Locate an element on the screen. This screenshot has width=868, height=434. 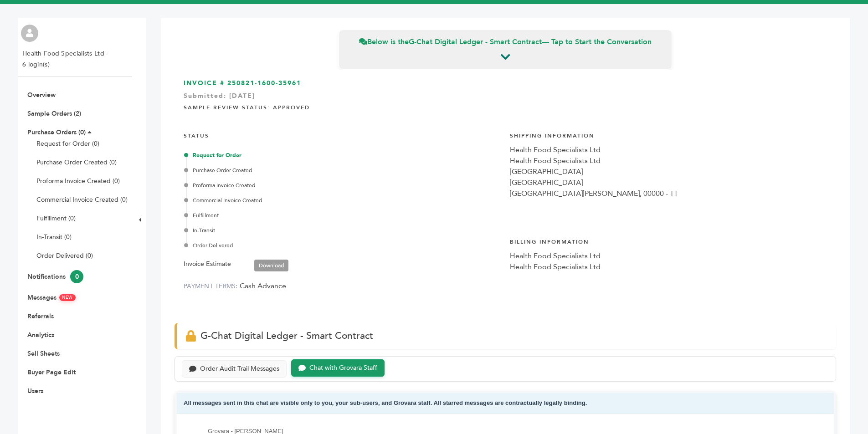
div: All messages sent in this chat are visible only to you, your sub-users, and Grovara staff. All st... is located at coordinates (505, 403).